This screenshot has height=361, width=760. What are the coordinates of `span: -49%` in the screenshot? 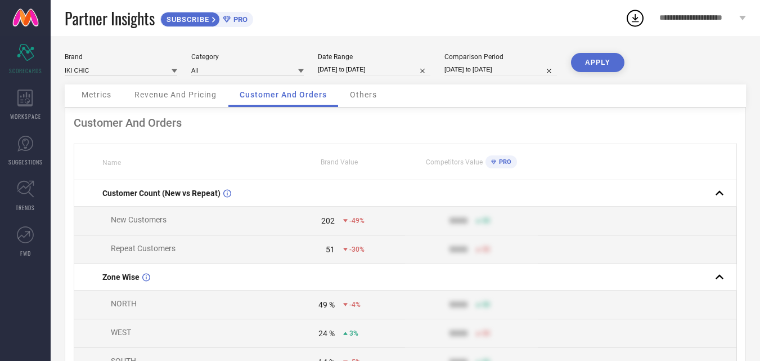 It's located at (357, 221).